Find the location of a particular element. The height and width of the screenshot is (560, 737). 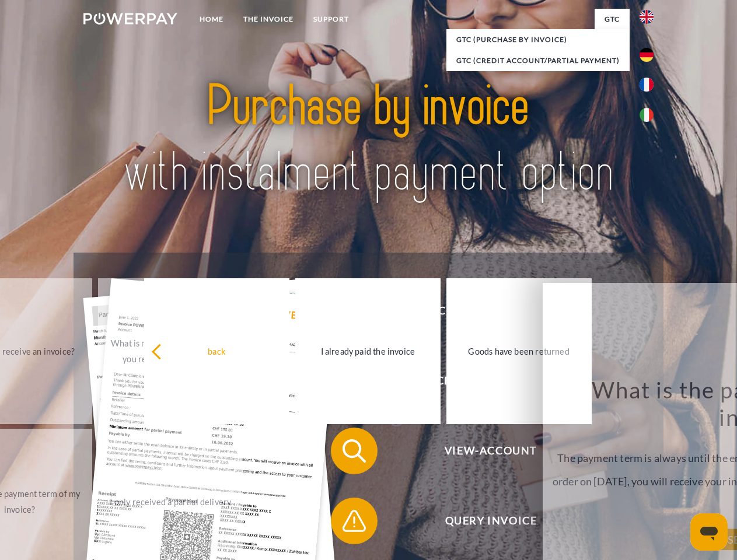

a: GTC (Purchase by invoice) is located at coordinates (538, 39).